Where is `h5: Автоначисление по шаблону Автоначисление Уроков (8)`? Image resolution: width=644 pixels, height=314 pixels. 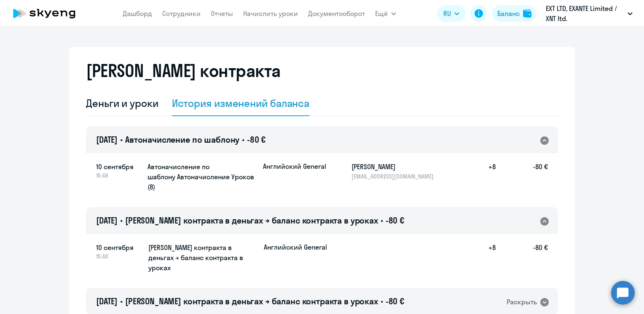 h5: Автоначисление по шаблону Автоначисление Уроков (8) is located at coordinates (202, 177).